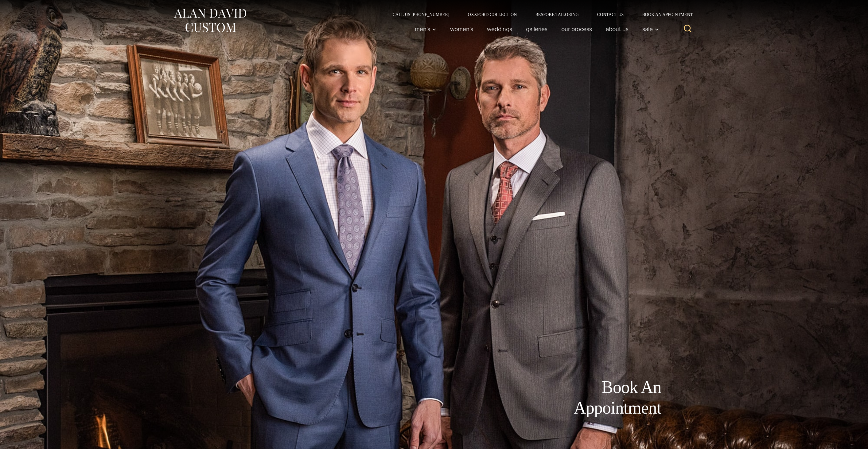 This screenshot has height=449, width=868. What do you see at coordinates (592, 397) in the screenshot?
I see `h1: Book An Appointment` at bounding box center [592, 397].